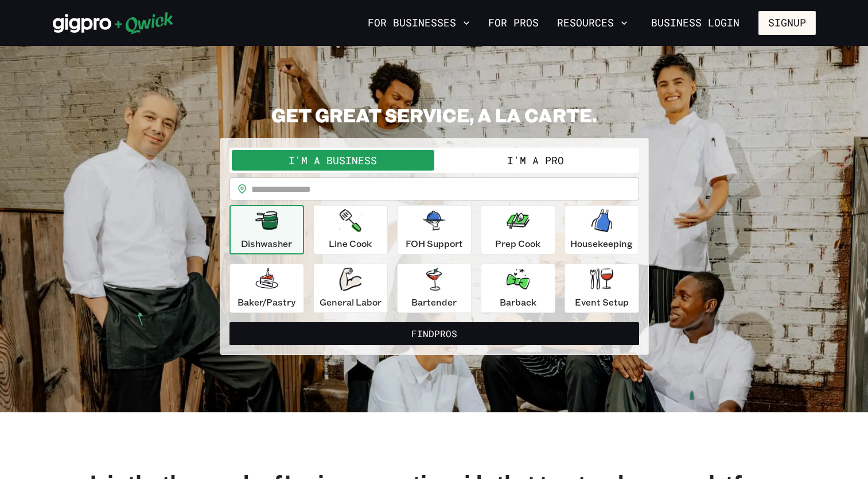 This screenshot has width=868, height=479. Describe the element at coordinates (419, 23) in the screenshot. I see `button: For Businesses` at that location.